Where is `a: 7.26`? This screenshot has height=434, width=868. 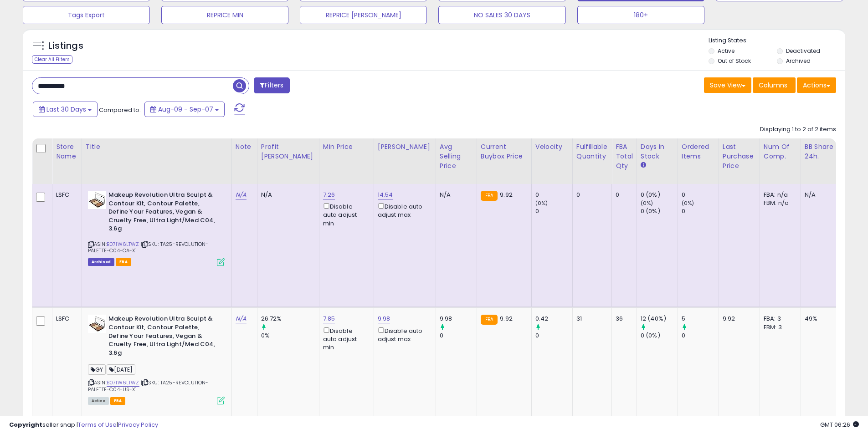 a: 7.26 is located at coordinates (329, 195).